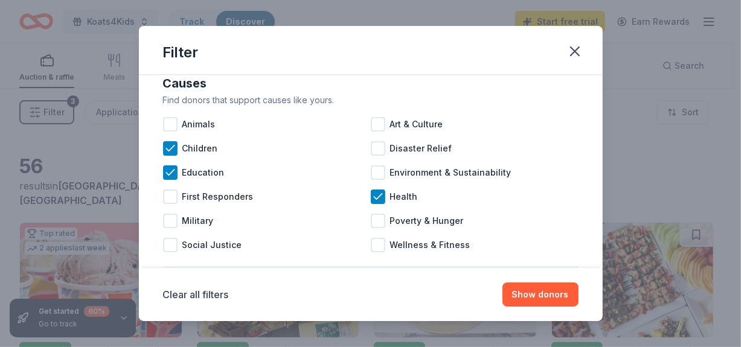 The width and height of the screenshot is (741, 347). I want to click on span: Social Justice, so click(212, 245).